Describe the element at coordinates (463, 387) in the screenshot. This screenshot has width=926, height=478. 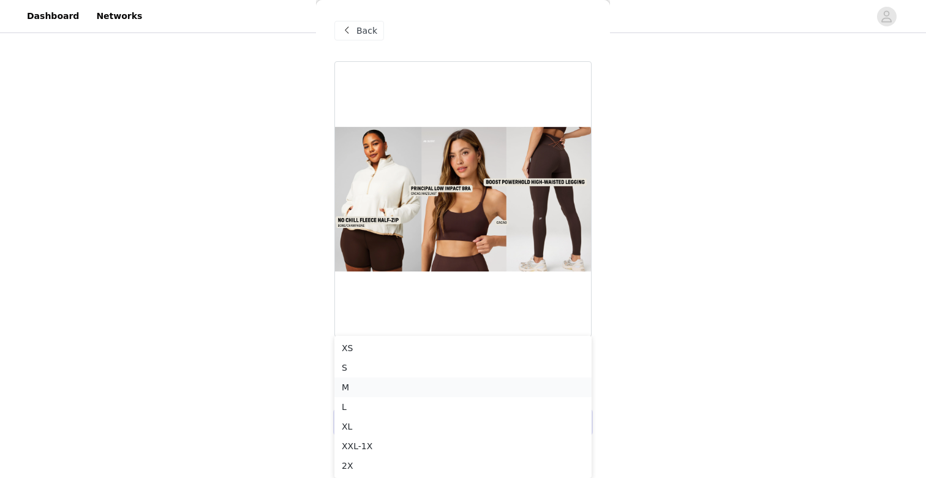
I see `div: M` at that location.